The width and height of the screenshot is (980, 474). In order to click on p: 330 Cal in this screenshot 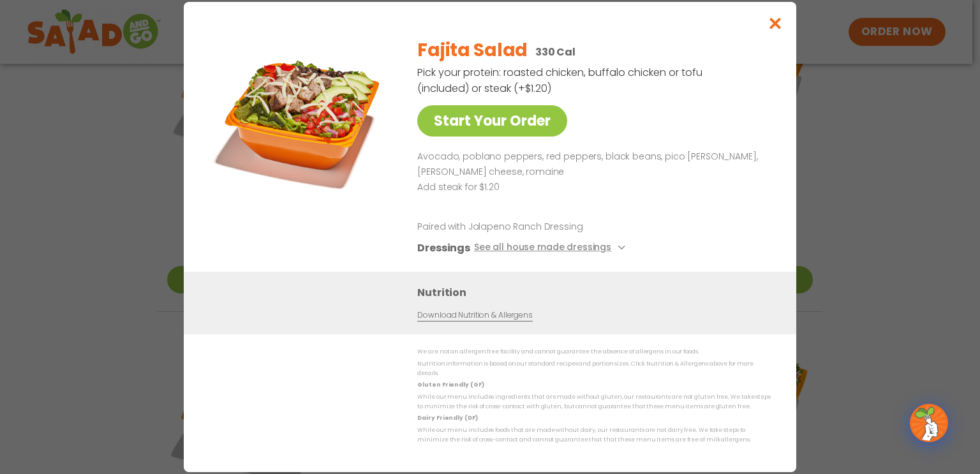, I will do `click(555, 52)`.